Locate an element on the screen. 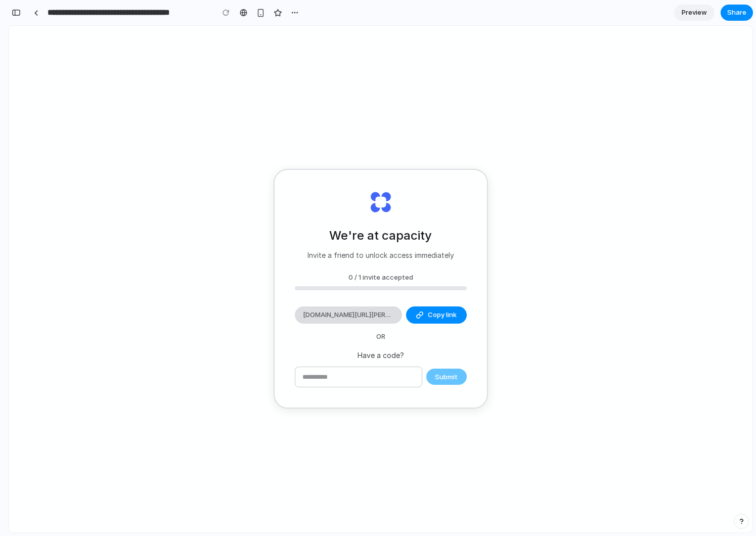  h2: We're at capacity is located at coordinates (380, 236).